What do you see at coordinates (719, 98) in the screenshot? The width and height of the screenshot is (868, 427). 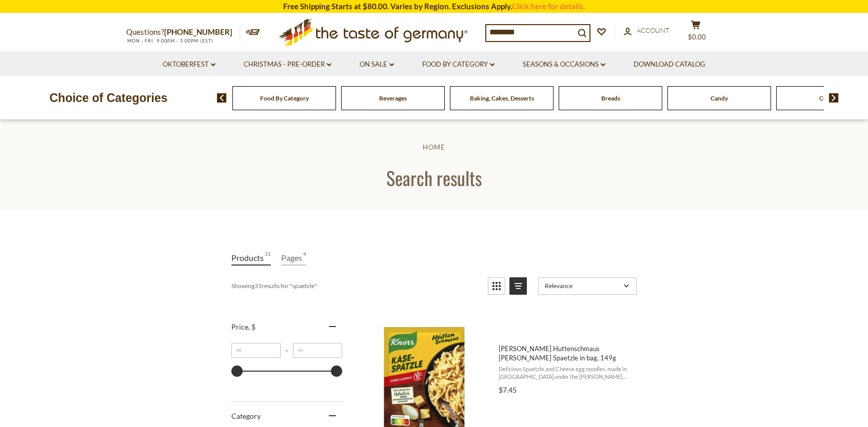 I see `a: Candy` at bounding box center [719, 98].